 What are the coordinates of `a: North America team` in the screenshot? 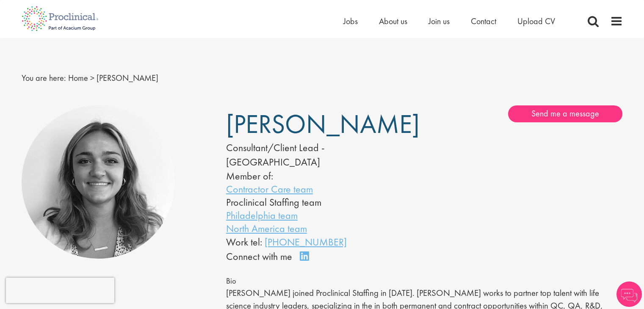 It's located at (267, 229).